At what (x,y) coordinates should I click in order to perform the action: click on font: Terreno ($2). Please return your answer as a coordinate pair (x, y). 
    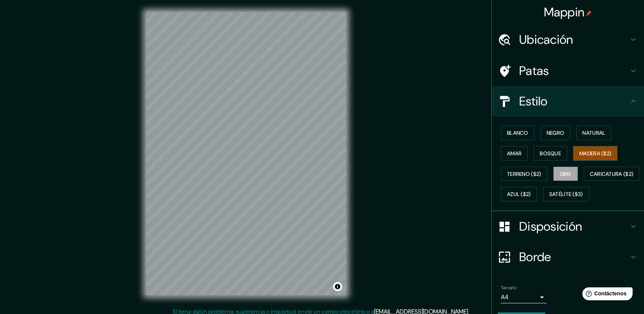
    Looking at the image, I should click on (524, 174).